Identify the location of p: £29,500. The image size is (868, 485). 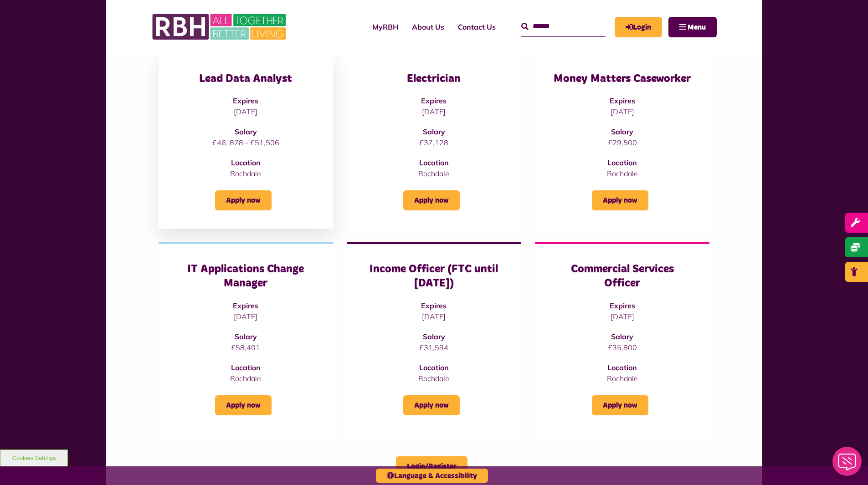
(622, 142).